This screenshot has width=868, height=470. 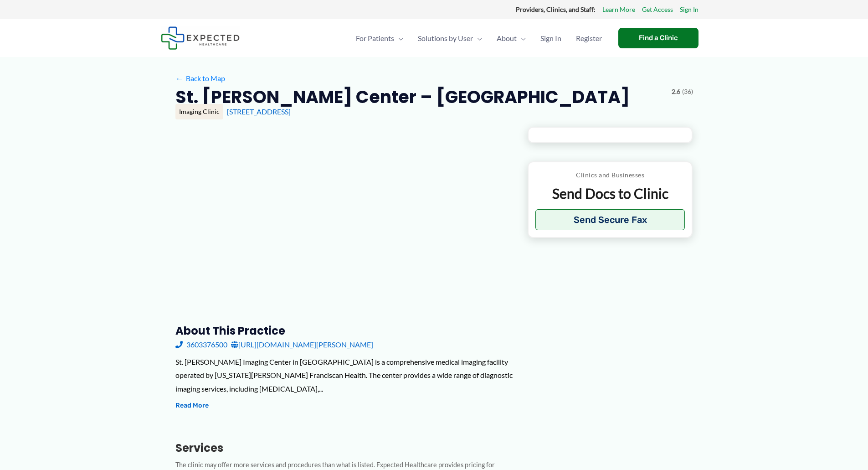 I want to click on p: Clinics and Businesses, so click(x=610, y=175).